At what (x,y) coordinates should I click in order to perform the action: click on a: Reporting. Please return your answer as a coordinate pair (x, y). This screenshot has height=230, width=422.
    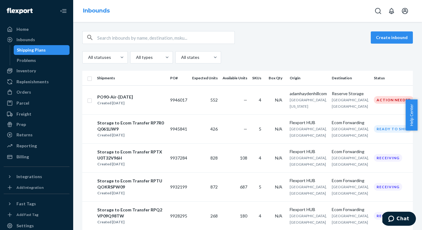
    Looking at the image, I should click on (37, 146).